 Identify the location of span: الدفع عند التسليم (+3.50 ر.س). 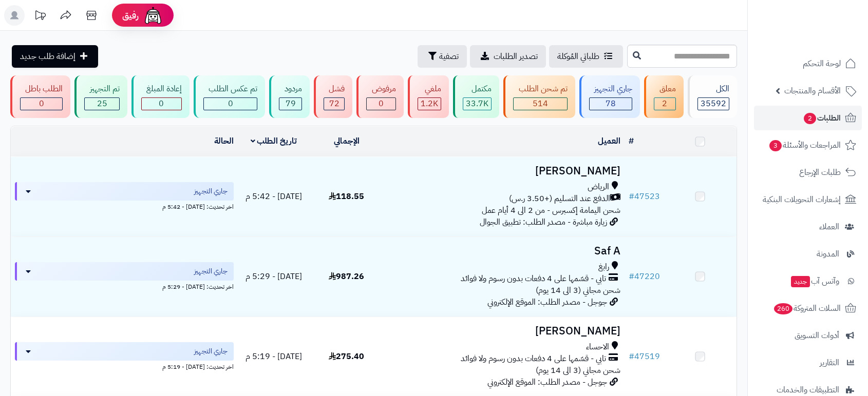
(559, 198).